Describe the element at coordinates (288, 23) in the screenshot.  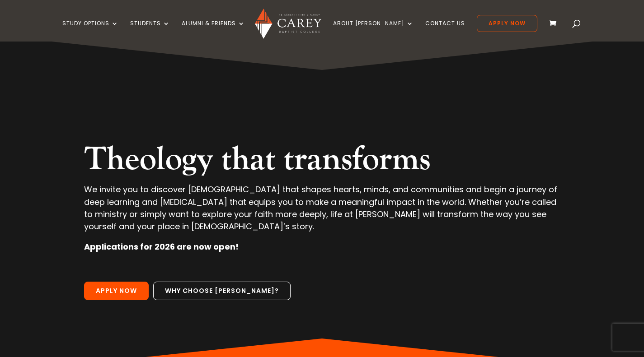
I see `img: Carey Baptist College` at that location.